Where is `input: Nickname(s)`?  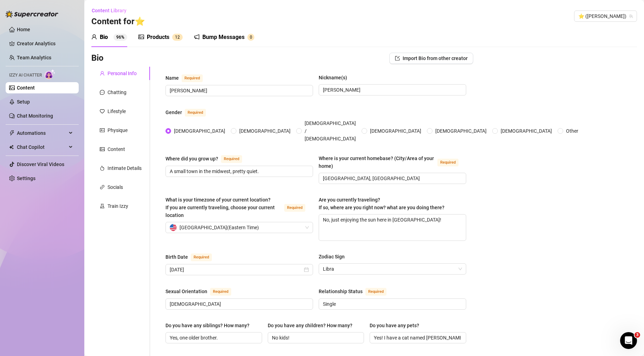
input: Nickname(s) is located at coordinates (392, 90).